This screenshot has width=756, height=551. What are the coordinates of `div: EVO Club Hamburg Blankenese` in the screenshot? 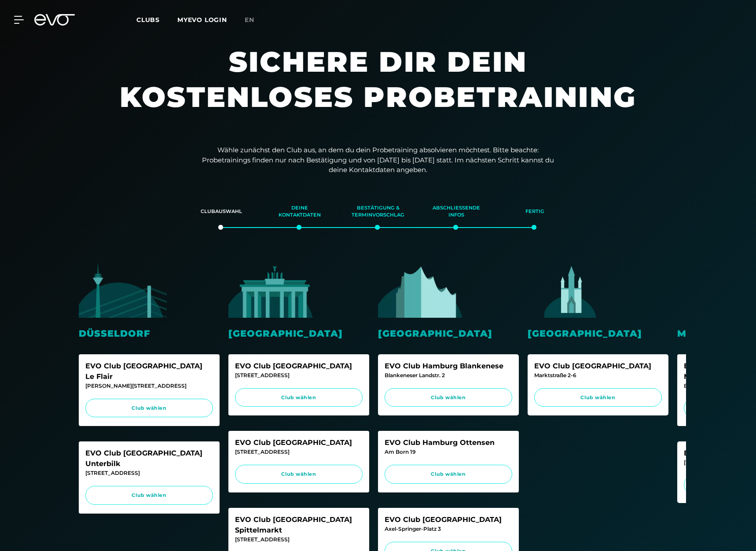 It's located at (449, 366).